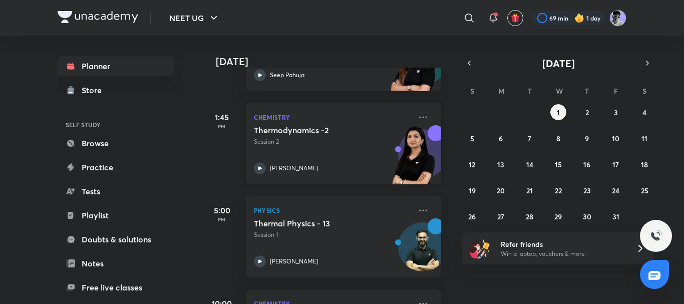  What do you see at coordinates (515, 18) in the screenshot?
I see `button: avatar` at bounding box center [515, 18].